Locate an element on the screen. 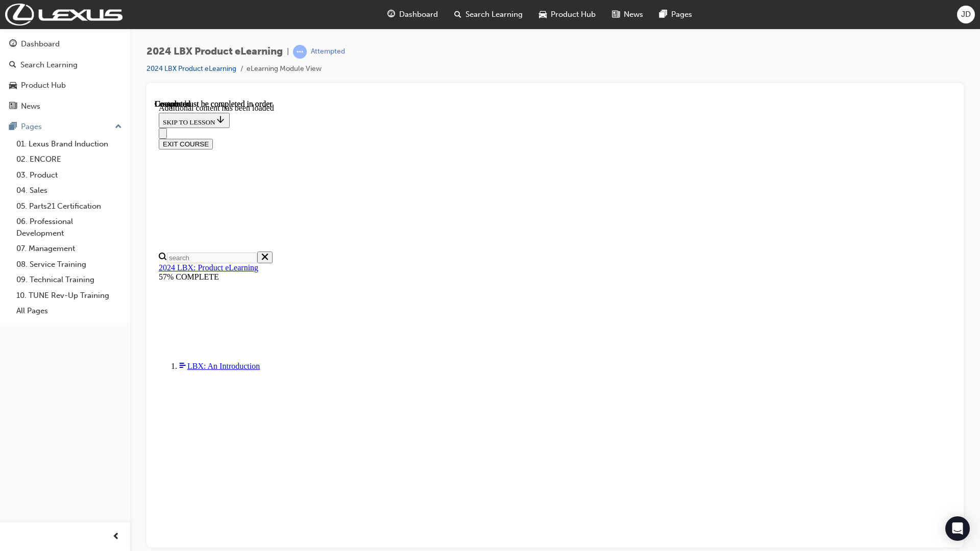  a: news-iconNews is located at coordinates (628, 14).